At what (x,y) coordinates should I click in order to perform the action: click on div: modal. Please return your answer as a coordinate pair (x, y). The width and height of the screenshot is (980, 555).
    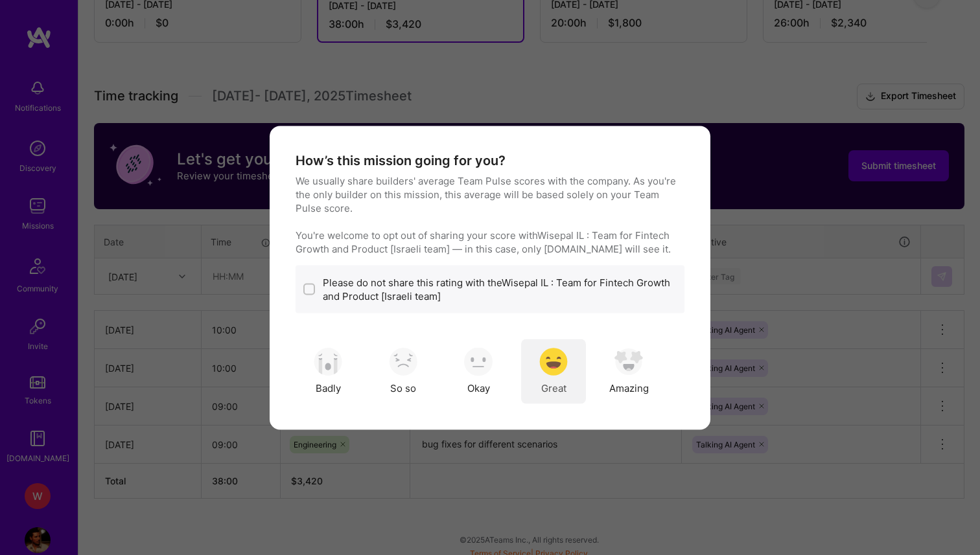
    Looking at the image, I should click on (490, 277).